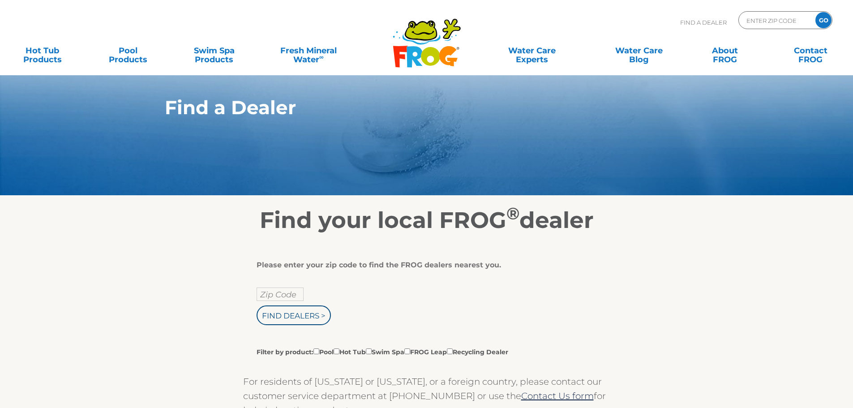  Describe the element at coordinates (406, 107) in the screenshot. I see `h1: Find a Dealer` at that location.